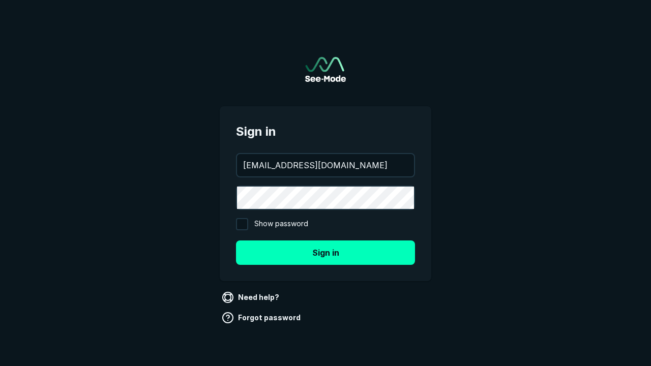  I want to click on span: Show password, so click(281, 224).